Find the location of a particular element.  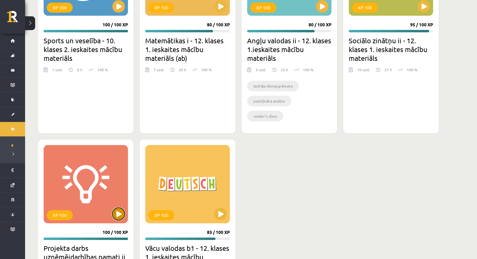

h2: Sociālo zinātņu ii - 12. klases 1. ieskaites mācību materiāls is located at coordinates (391, 49).